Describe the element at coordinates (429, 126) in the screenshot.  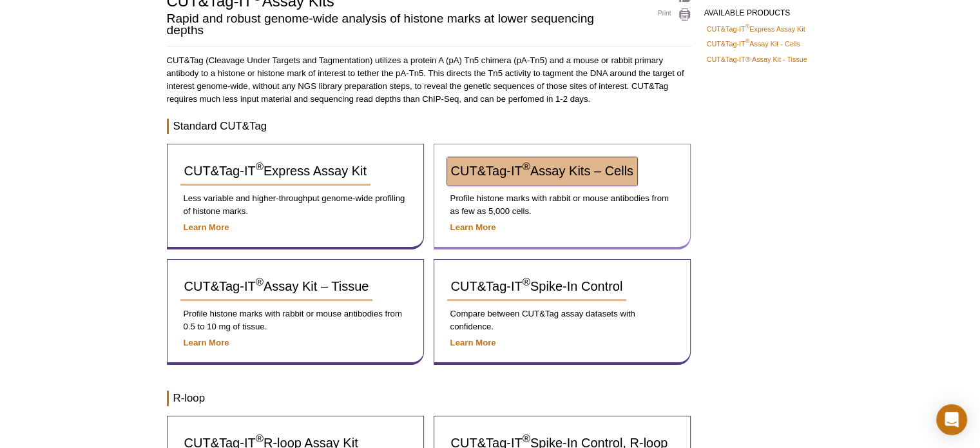
I see `h3: Standard CUT&Tag` at that location.